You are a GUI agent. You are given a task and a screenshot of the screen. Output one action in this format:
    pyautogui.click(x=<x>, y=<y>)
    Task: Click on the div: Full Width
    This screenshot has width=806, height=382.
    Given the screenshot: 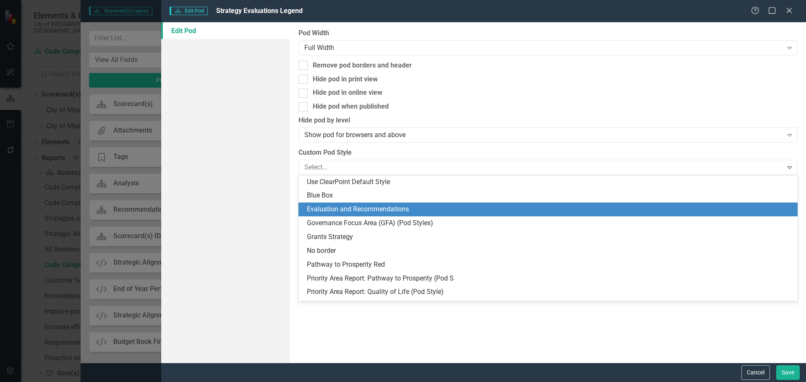 What is the action you would take?
    pyautogui.click(x=543, y=47)
    